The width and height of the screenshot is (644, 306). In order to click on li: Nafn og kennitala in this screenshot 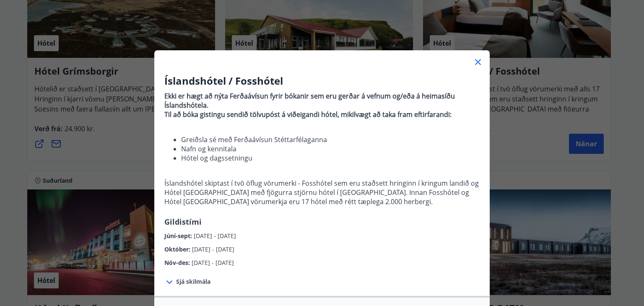, I will do `click(330, 149)`.